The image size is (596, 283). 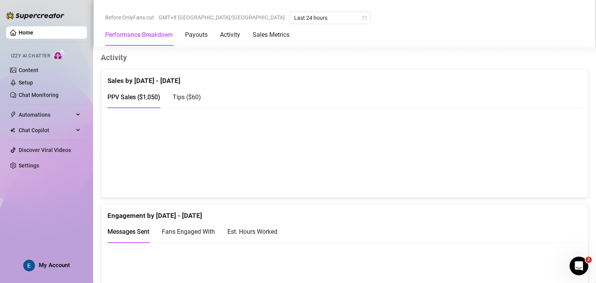 I want to click on img: logo-BBDzfeDw.svg, so click(x=35, y=16).